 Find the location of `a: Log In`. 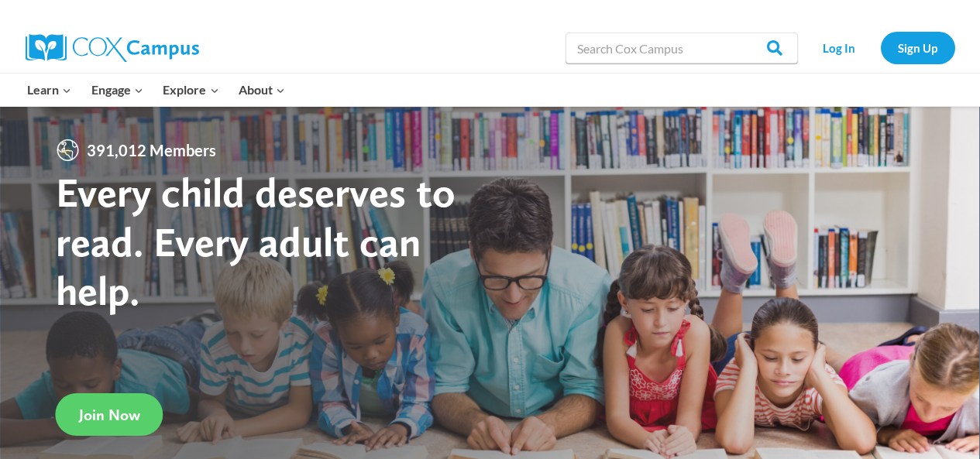

a: Log In is located at coordinates (839, 48).